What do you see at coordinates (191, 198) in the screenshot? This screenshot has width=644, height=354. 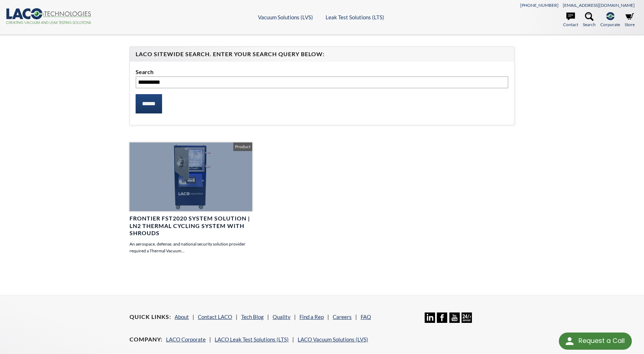 I see `a: Frontier FST2020 System Solution | LN2 Thermal Cycling System with Shrouds An aerospace, defense,...` at bounding box center [191, 198].